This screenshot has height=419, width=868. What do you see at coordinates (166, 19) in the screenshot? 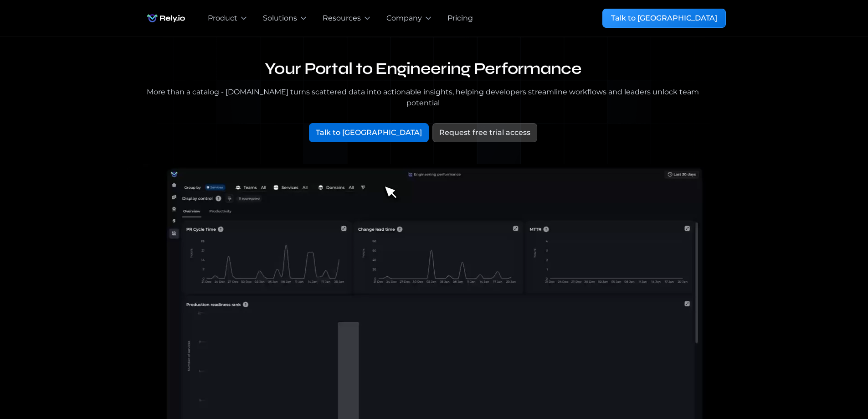
I see `img: Rely.io logo` at bounding box center [166, 19].